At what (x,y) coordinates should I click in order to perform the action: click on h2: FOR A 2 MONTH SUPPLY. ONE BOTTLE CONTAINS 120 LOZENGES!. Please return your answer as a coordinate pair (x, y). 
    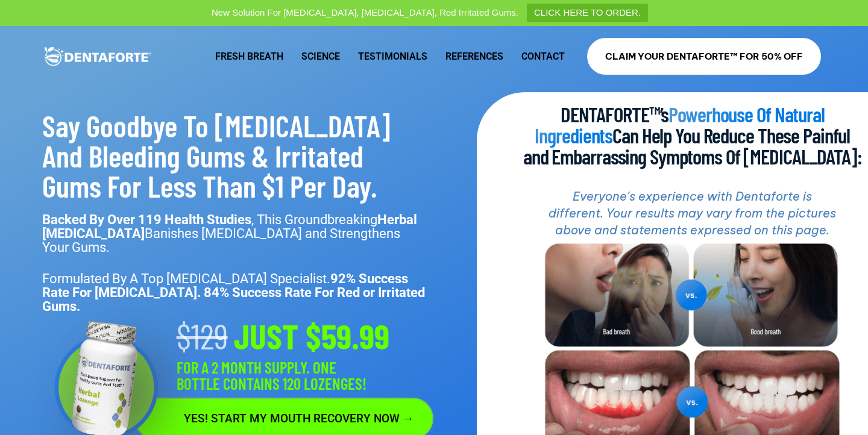
    Looking at the image, I should click on (314, 375).